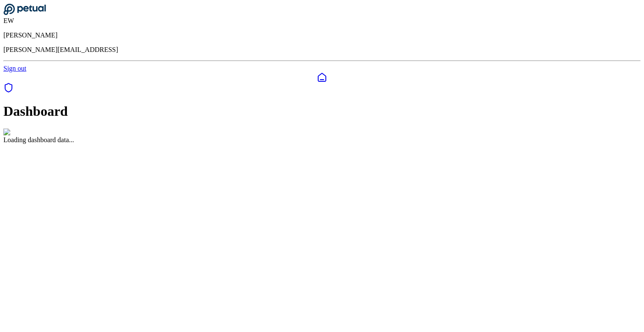 The height and width of the screenshot is (332, 644). I want to click on a: Go to Dashboard, so click(25, 13).